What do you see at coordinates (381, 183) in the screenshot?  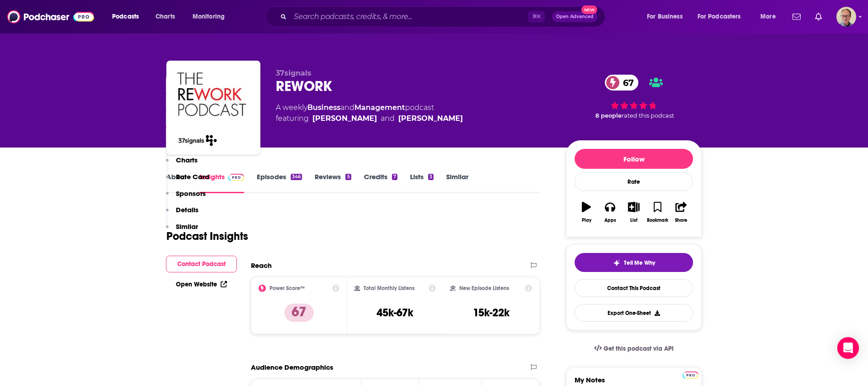 I see `a: Credits7` at bounding box center [381, 183].